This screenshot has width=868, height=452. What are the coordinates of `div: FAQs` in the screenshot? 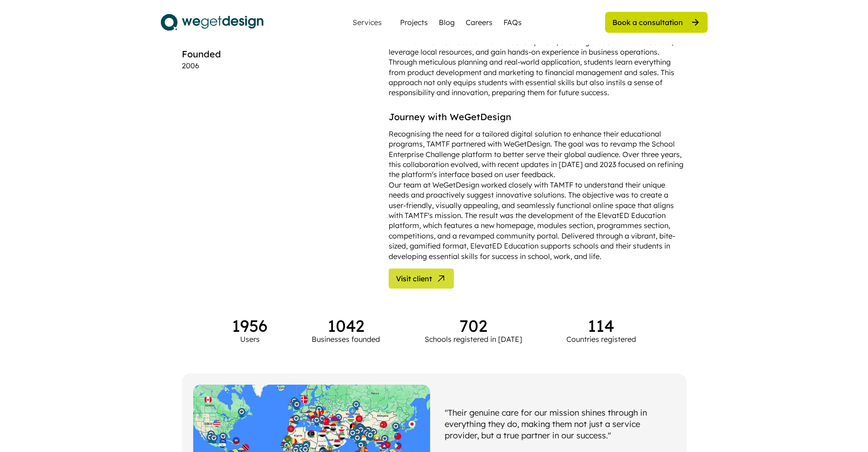 It's located at (512, 22).